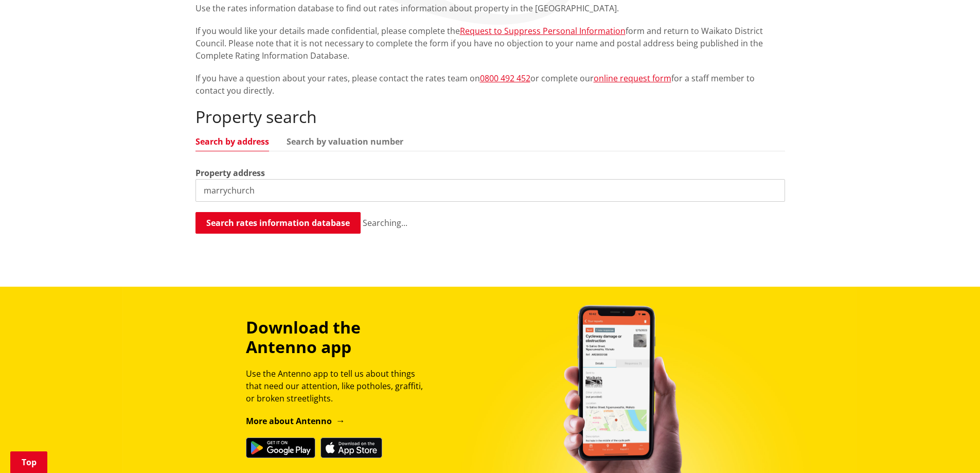 This screenshot has height=473, width=980. I want to click on a: 0800 492 452, so click(505, 78).